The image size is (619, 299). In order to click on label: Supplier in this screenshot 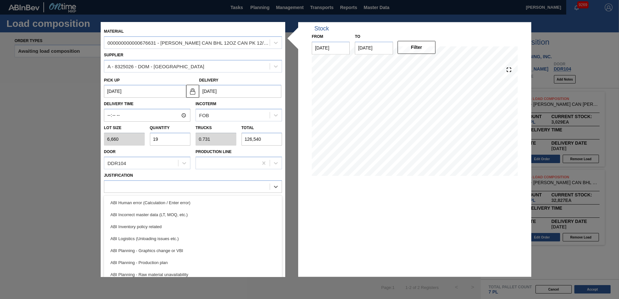, I will do `click(114, 55)`.